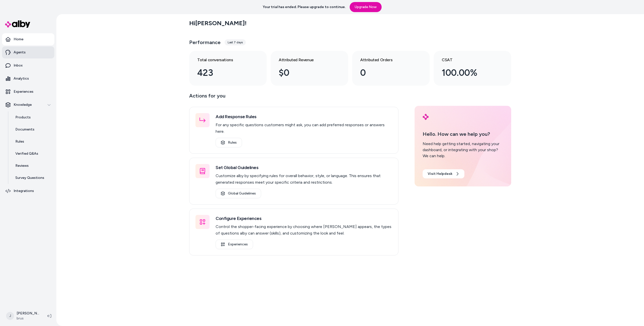 Image resolution: width=644 pixels, height=326 pixels. I want to click on a: CSAT 100.00%, so click(472, 68).